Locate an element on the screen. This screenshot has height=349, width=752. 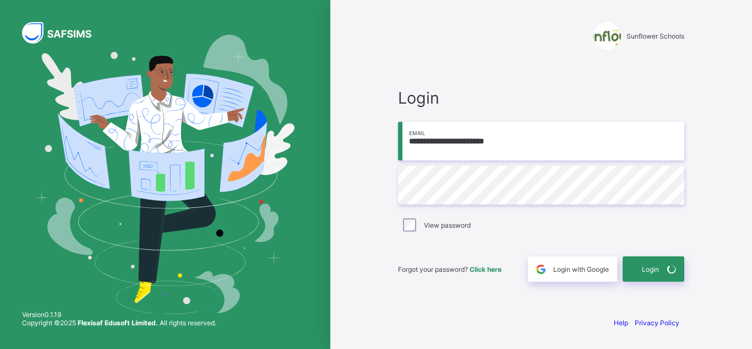
img: Hero Image is located at coordinates (165, 174).